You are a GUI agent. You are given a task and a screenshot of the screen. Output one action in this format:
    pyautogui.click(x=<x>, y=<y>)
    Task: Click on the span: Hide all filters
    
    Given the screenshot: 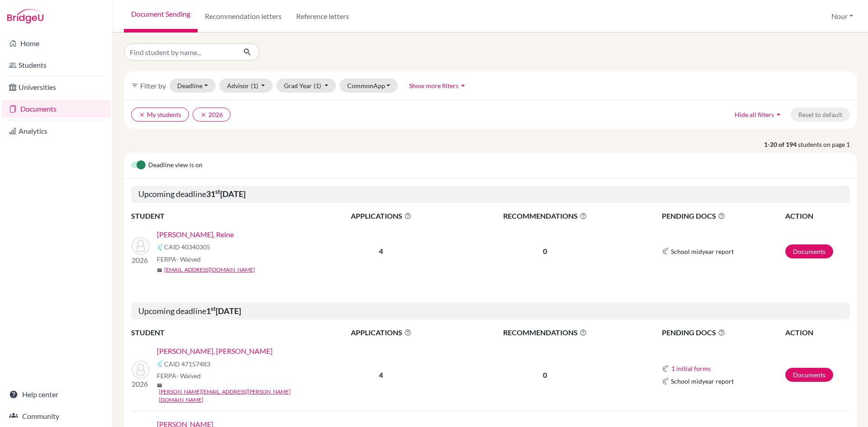 What is the action you would take?
    pyautogui.click(x=754, y=114)
    